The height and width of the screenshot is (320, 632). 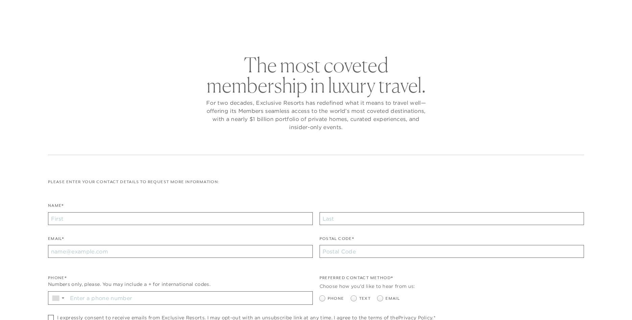 What do you see at coordinates (316, 75) in the screenshot?
I see `h2: The most coveted membership in luxury travel.` at bounding box center [316, 75].